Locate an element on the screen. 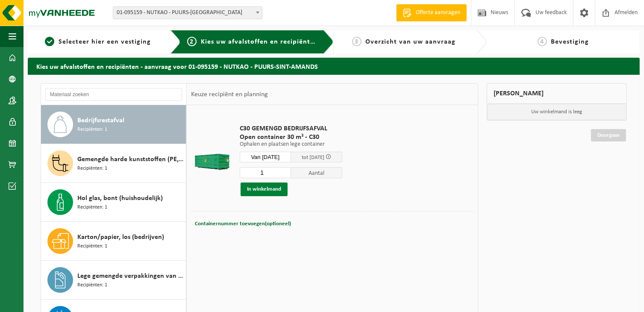  button: Bedrijfsrestafval Recipiënten: 1 is located at coordinates (113, 124).